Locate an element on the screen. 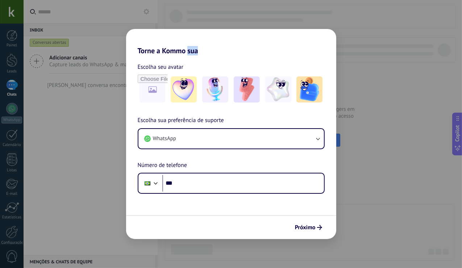  h2: Torne a Kommo sua is located at coordinates (231, 42).